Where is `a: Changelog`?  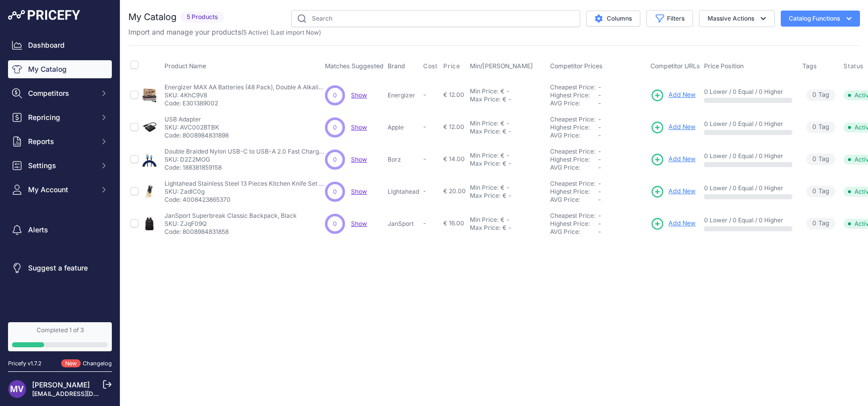 a: Changelog is located at coordinates (97, 364).